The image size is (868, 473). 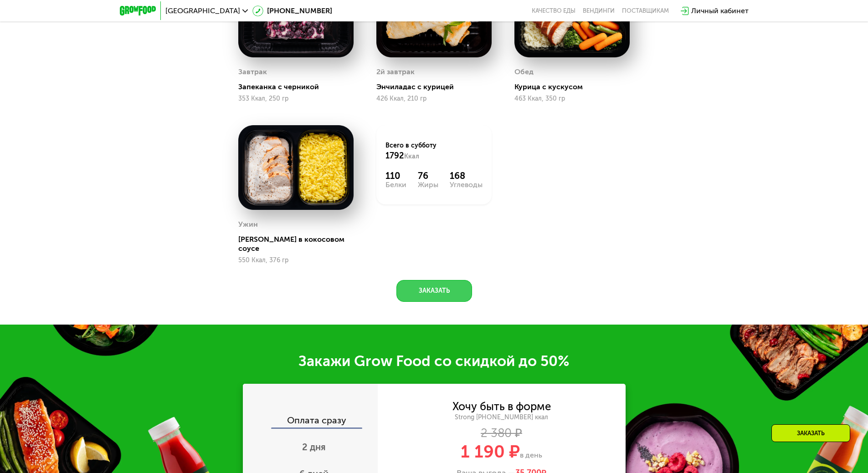 I want to click on div: Курица с кускусом, so click(x=575, y=87).